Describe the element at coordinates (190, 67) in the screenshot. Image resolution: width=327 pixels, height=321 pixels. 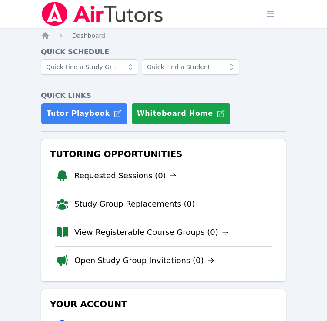
I see `input: Quick Find a Student` at that location.